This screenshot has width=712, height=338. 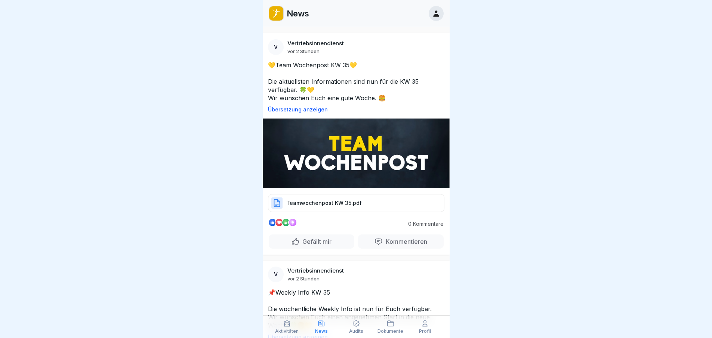 I want to click on p: Aktivitäten, so click(x=286, y=331).